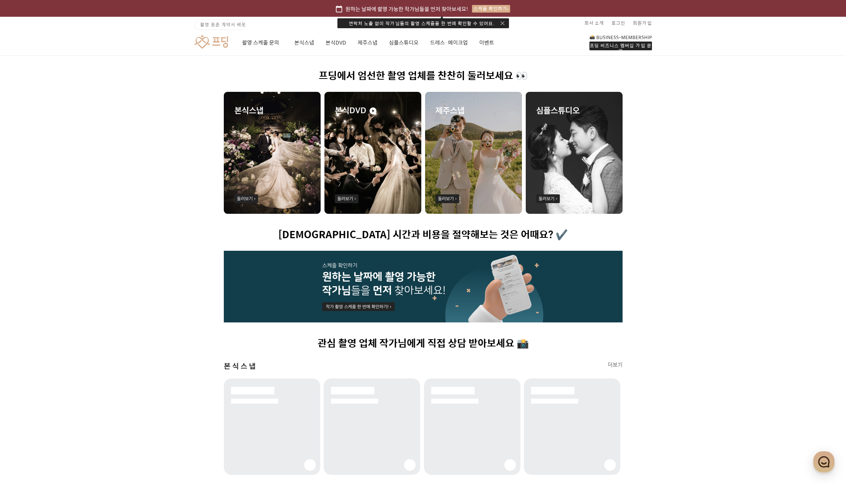 The image size is (846, 484). I want to click on a: 회원가입, so click(643, 23).